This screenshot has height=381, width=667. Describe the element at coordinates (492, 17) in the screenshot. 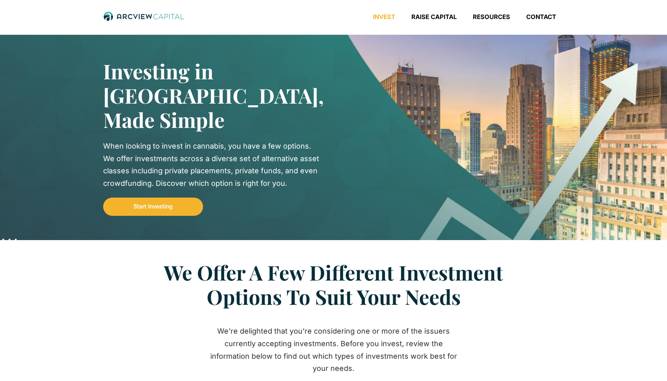

I see `a: Resources` at that location.